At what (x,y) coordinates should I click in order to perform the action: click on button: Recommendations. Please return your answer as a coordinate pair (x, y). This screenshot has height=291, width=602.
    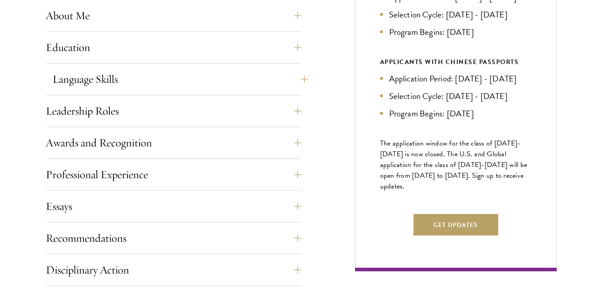
    Looking at the image, I should click on (173, 238).